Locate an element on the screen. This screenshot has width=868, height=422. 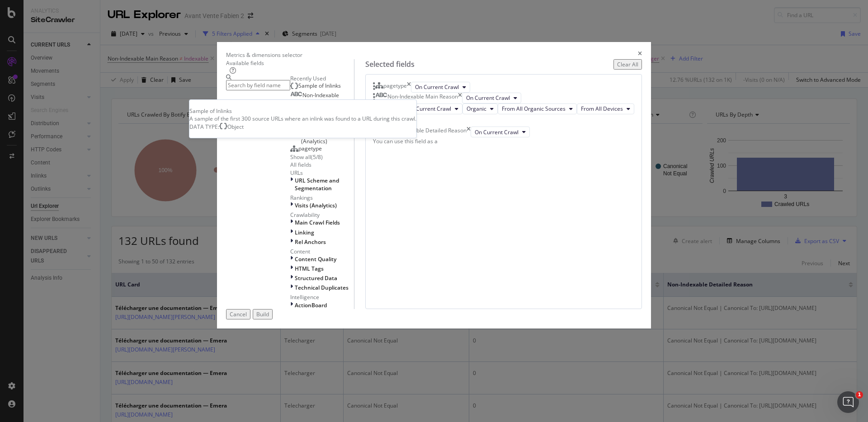
div: Available fields is located at coordinates (290, 63).